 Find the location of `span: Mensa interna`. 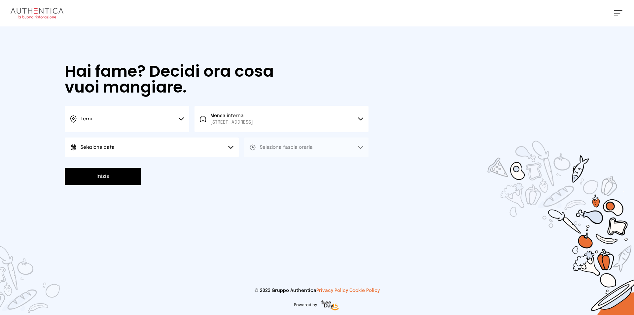

span: Mensa interna is located at coordinates (231, 119).